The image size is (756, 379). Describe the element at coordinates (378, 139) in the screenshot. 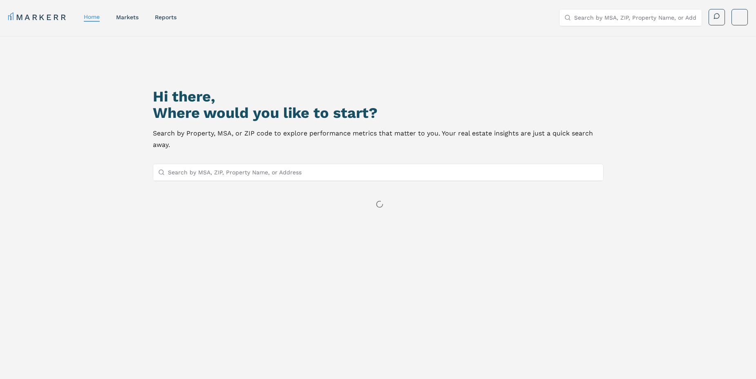

I see `p: Search by Property, MSA, or ZIP code to explore performance metrics that matter to you. Your real...` at that location.